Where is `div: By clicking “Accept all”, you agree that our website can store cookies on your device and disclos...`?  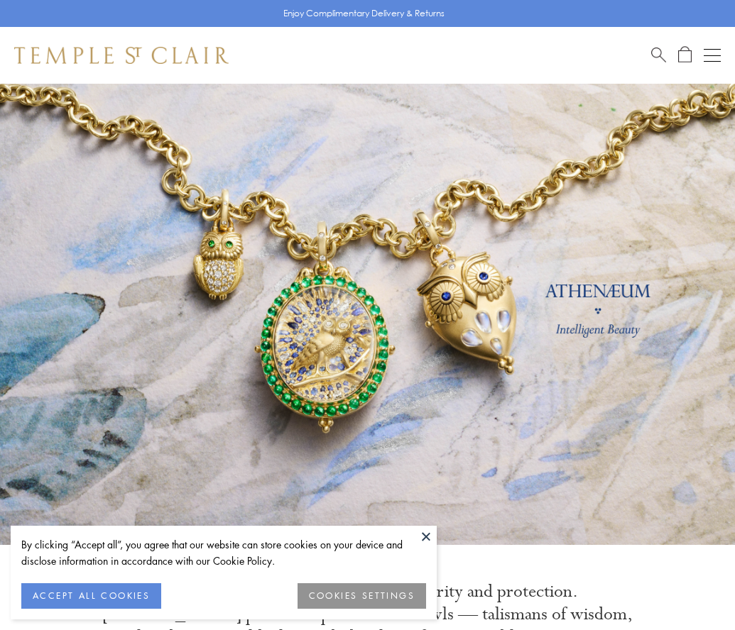
div: By clicking “Accept all”, you agree that our website can store cookies on your device and disclos... is located at coordinates (224, 553).